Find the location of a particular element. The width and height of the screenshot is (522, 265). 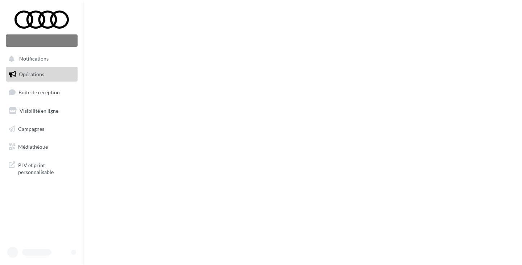

div: Nouvelle campagne is located at coordinates (42, 41).